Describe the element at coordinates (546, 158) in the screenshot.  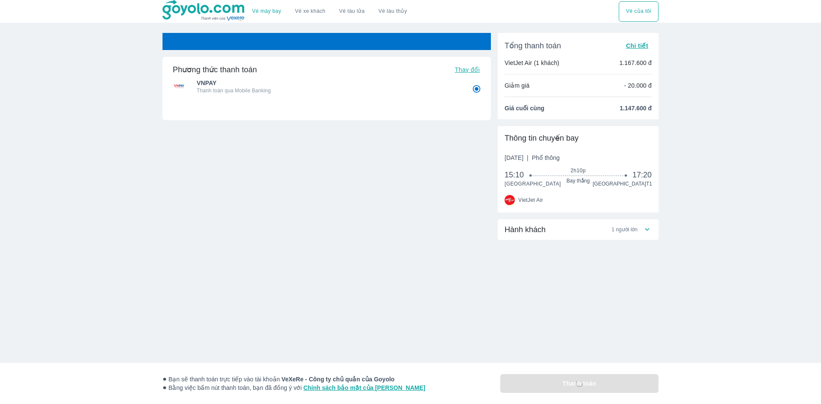
I see `span: Phổ thông` at that location.